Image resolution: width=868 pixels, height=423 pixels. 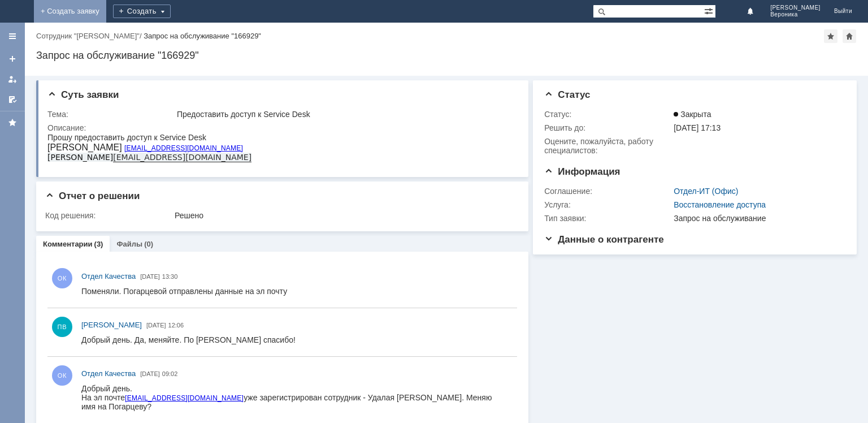 What do you see at coordinates (604, 239) in the screenshot?
I see `span: Данные о контрагенте` at bounding box center [604, 239].